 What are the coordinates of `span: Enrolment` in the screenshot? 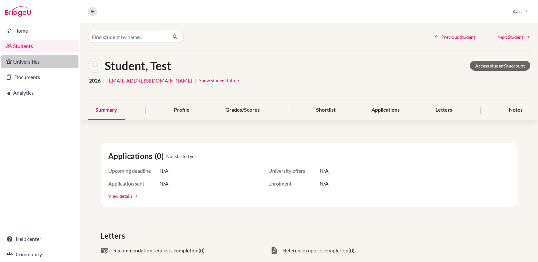 It's located at (294, 184).